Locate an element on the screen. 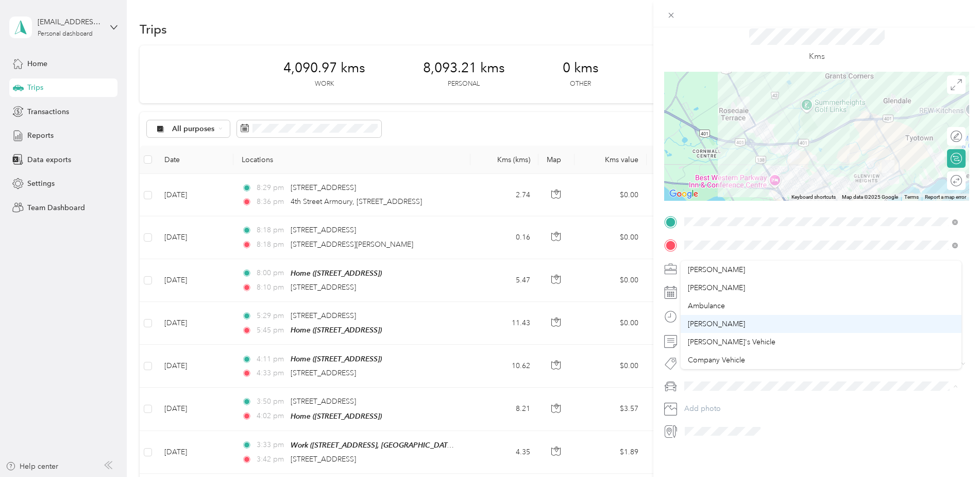 The width and height of the screenshot is (980, 477). button: Add photo is located at coordinates (825, 408).